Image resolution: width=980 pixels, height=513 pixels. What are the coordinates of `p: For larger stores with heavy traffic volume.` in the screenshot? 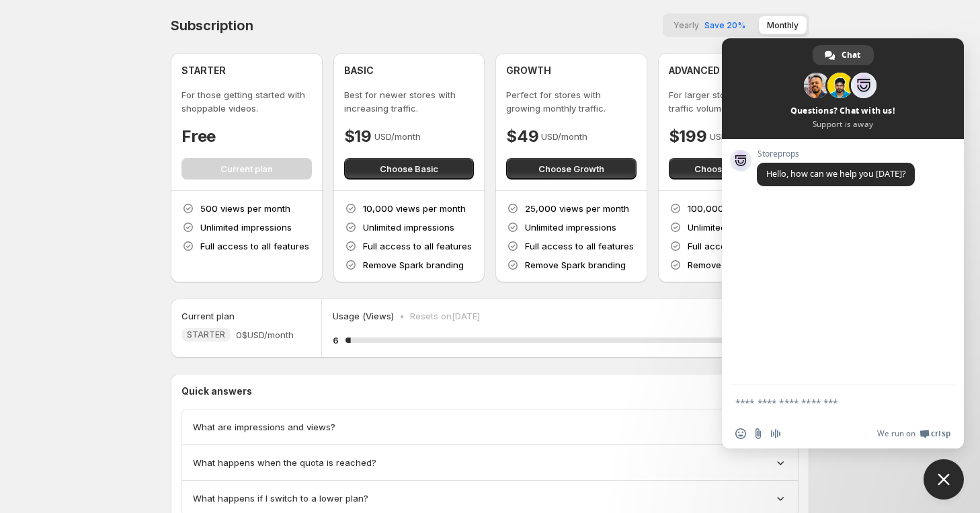 It's located at (734, 102).